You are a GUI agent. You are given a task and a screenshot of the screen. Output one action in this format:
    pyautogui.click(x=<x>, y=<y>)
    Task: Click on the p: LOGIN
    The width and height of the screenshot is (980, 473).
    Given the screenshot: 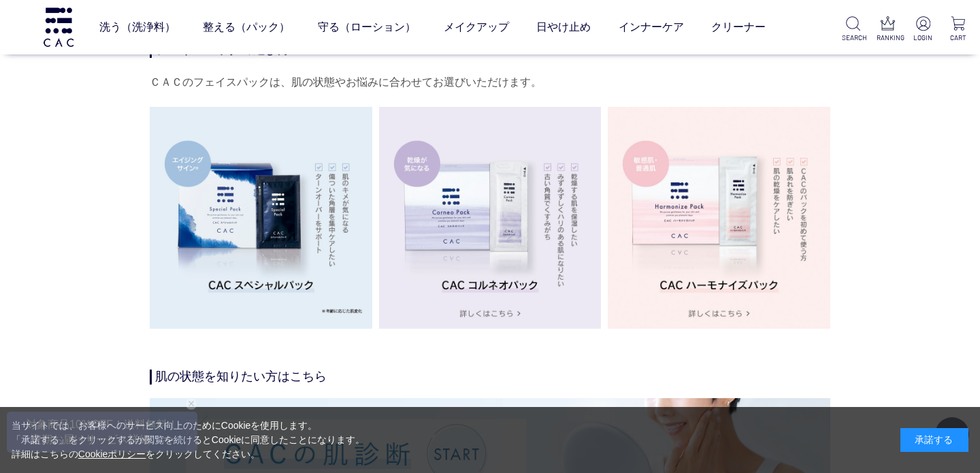 What is the action you would take?
    pyautogui.click(x=923, y=37)
    